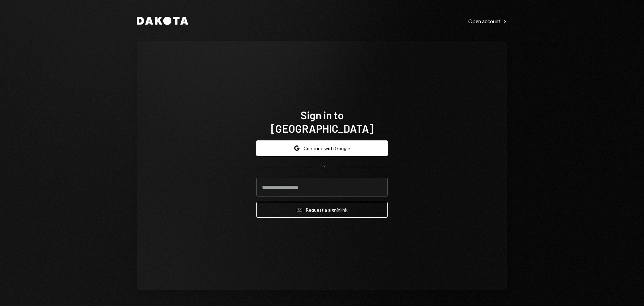 This screenshot has height=306, width=644. What do you see at coordinates (488, 21) in the screenshot?
I see `div: Open account` at bounding box center [488, 21].